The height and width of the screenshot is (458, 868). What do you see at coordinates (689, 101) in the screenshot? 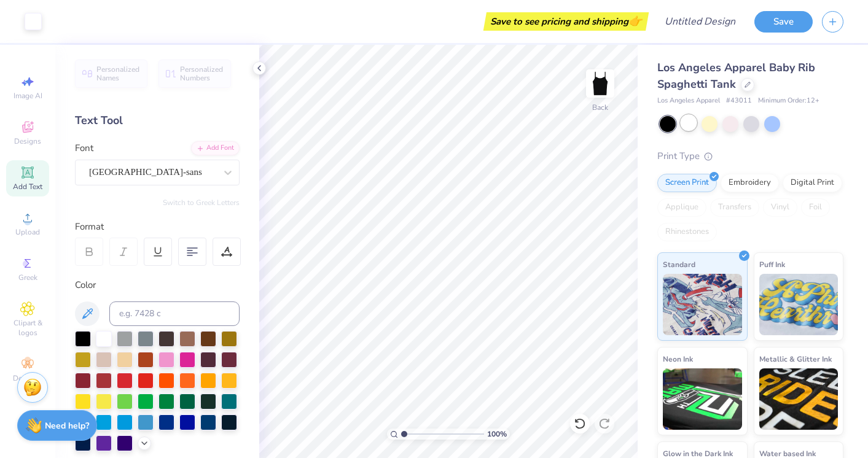
I see `span: Los Angeles Apparel` at bounding box center [689, 101].